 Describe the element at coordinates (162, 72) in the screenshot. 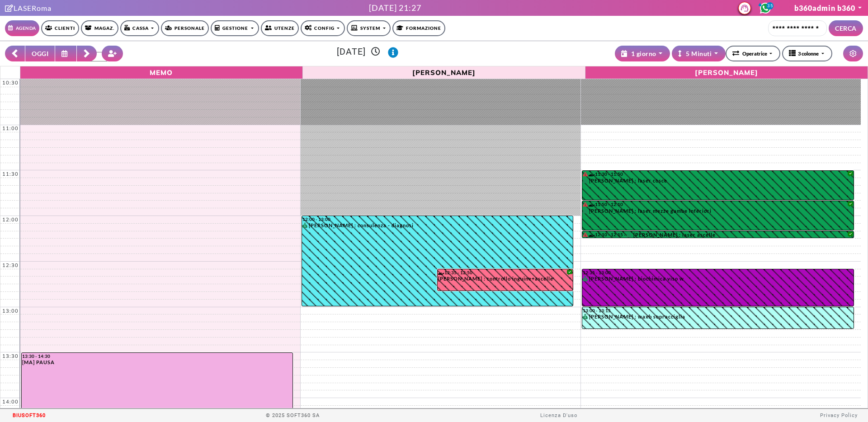

I see `span: Memo` at that location.